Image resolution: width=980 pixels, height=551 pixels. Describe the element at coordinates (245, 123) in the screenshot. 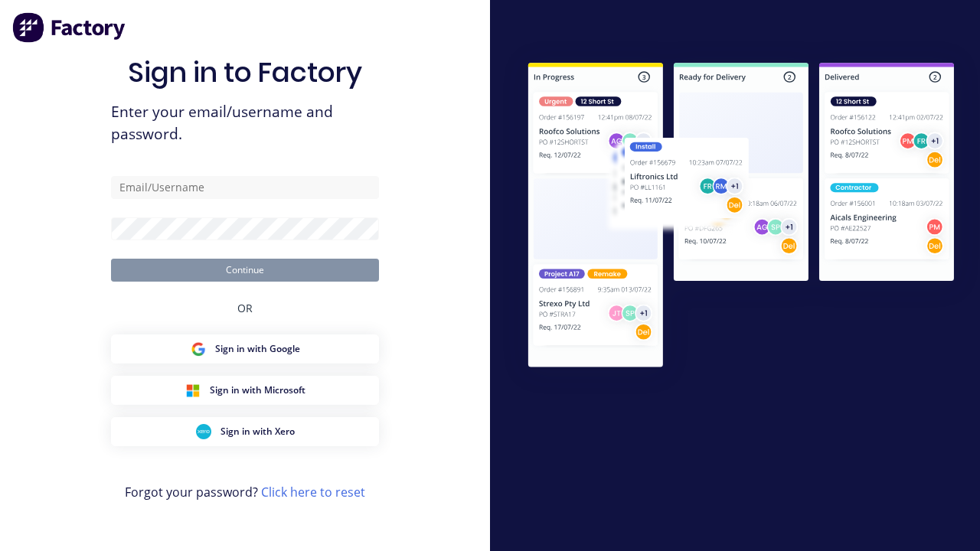

I see `span: Enter your email/username and password.` at that location.